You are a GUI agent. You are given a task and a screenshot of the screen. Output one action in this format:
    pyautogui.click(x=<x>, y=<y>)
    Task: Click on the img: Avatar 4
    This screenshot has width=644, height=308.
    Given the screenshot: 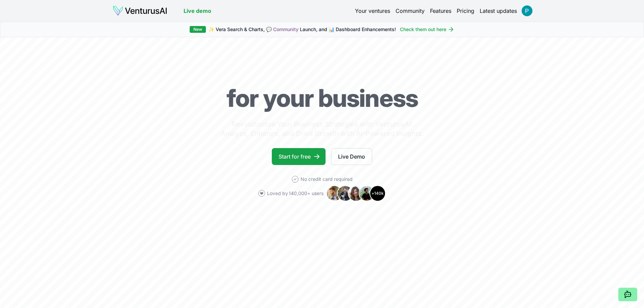 What is the action you would take?
    pyautogui.click(x=367, y=193)
    